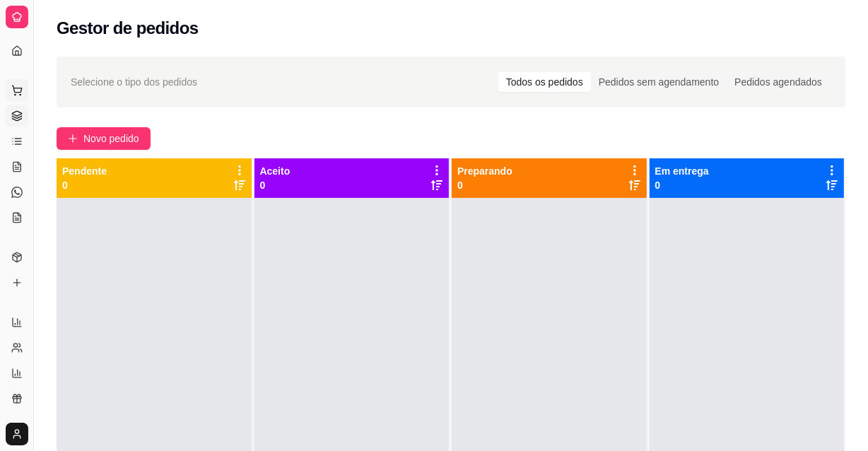  What do you see at coordinates (73, 138) in the screenshot?
I see `span: plus` at bounding box center [73, 138].